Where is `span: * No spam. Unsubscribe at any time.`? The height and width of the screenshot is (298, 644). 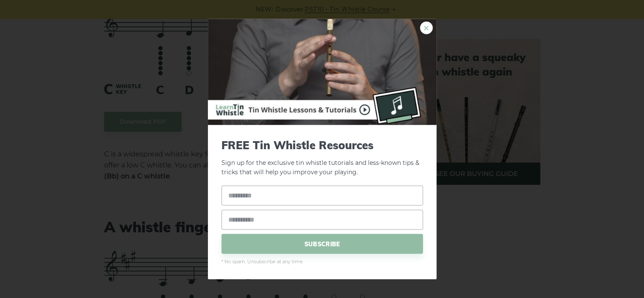
span: * No spam. Unsubscribe at any time. is located at coordinates (323, 262).